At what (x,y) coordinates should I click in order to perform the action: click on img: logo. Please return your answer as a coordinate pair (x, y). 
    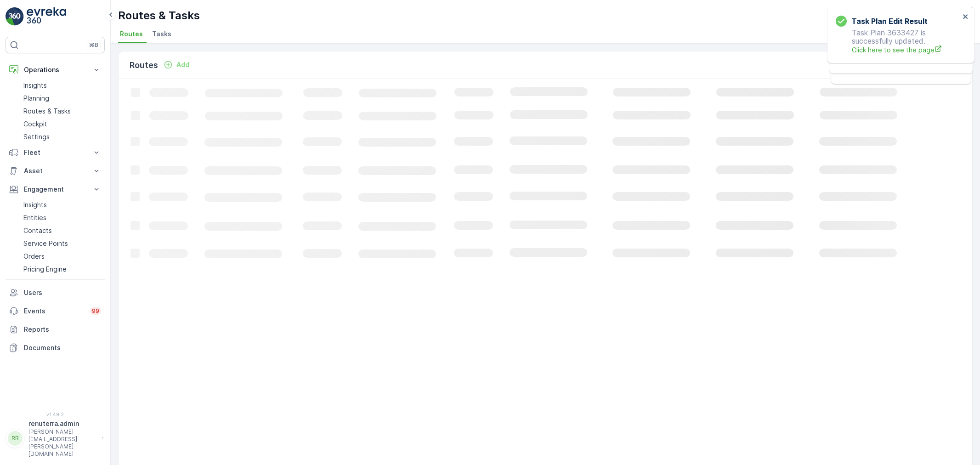
    Looking at the image, I should click on (14, 17).